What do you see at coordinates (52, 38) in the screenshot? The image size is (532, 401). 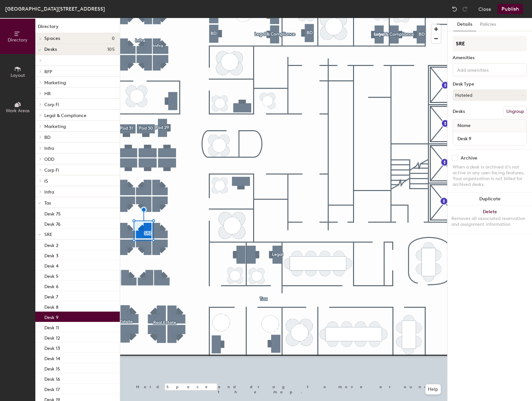 I see `span: Spaces` at bounding box center [52, 38].